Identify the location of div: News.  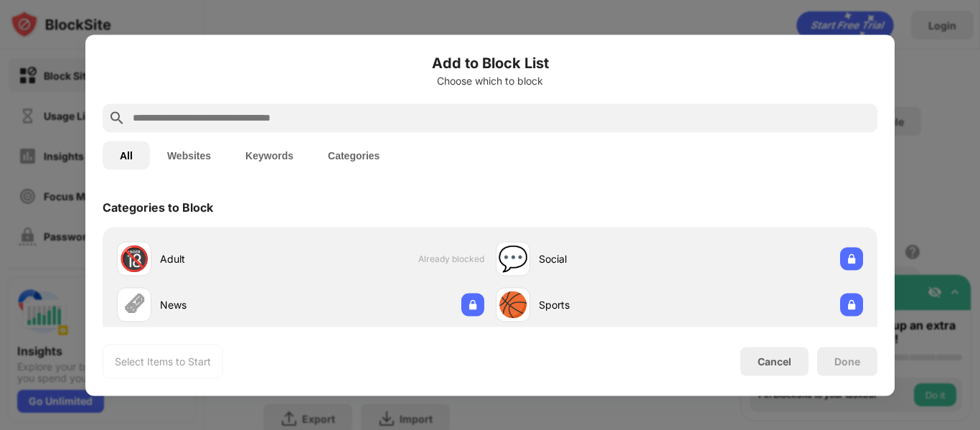
(231, 304).